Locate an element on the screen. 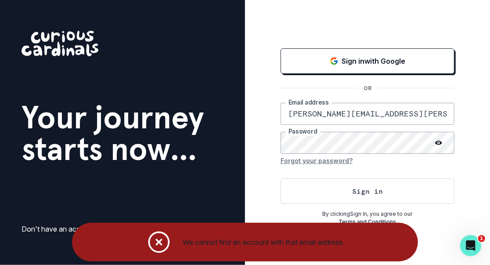  p: Sign in with Google is located at coordinates (373, 61).